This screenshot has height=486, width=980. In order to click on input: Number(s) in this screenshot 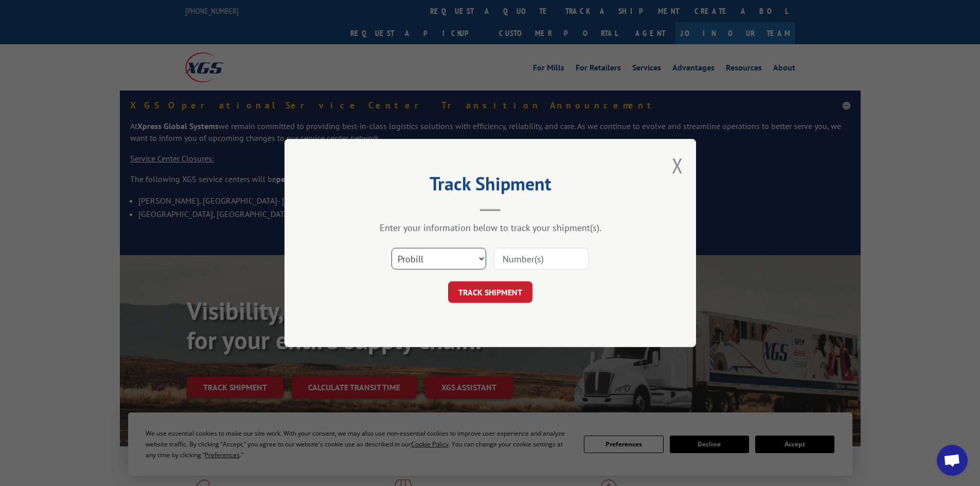, I will do `click(541, 259)`.